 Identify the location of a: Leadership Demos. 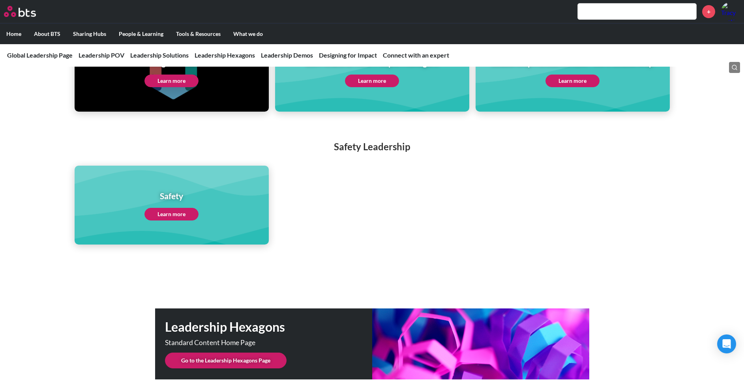
(287, 55).